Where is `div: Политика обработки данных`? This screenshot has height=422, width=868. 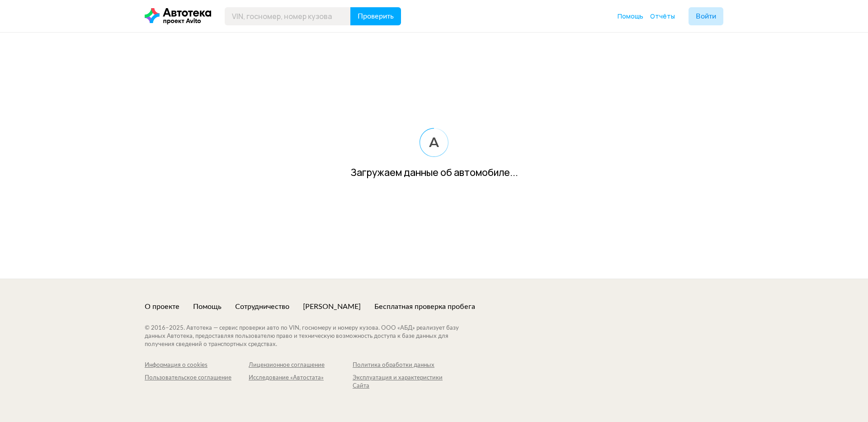
div: Политика обработки данных is located at coordinates (405, 366).